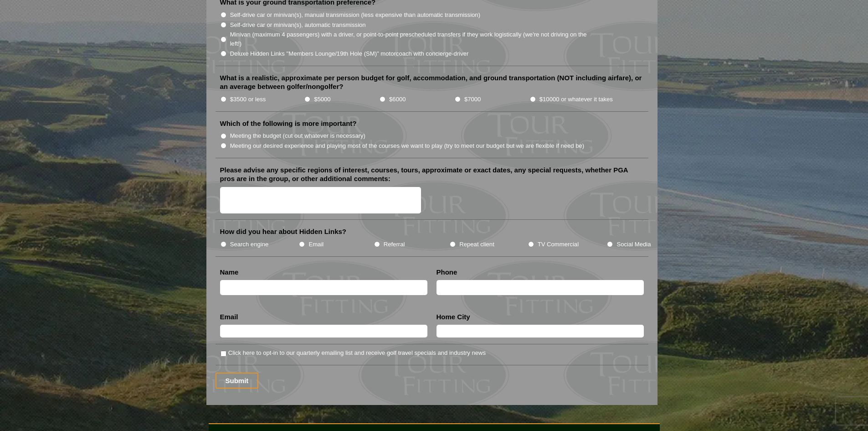  What do you see at coordinates (432, 174) in the screenshot?
I see `label: Please advise any specific regions of interest, courses, tours, approximate or exact dates, any s...` at bounding box center [432, 174].